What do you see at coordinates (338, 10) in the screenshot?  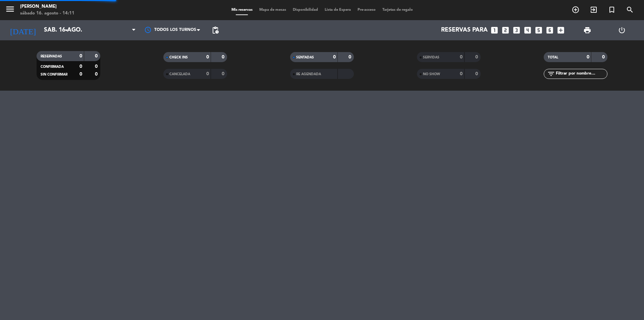 I see `span: Lista de Espera` at bounding box center [338, 10].